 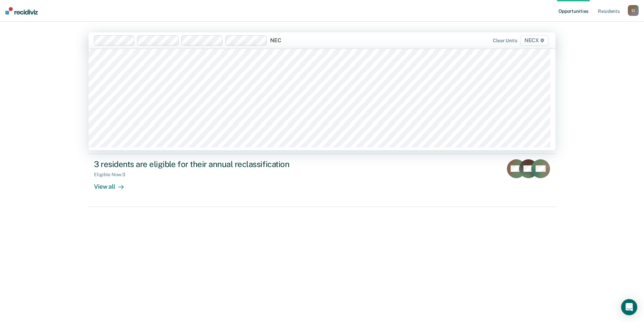 What do you see at coordinates (633, 10) in the screenshot?
I see `button: EJ` at bounding box center [633, 10].